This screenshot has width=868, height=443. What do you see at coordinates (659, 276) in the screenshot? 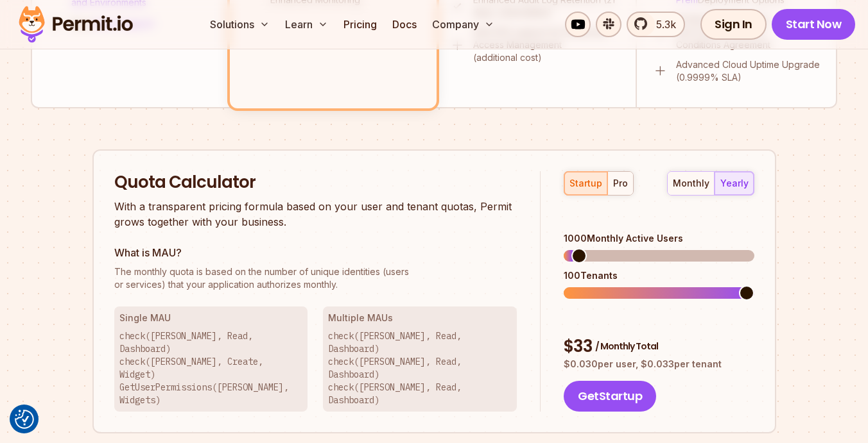
I see `div: 100 Tenants` at bounding box center [659, 276].